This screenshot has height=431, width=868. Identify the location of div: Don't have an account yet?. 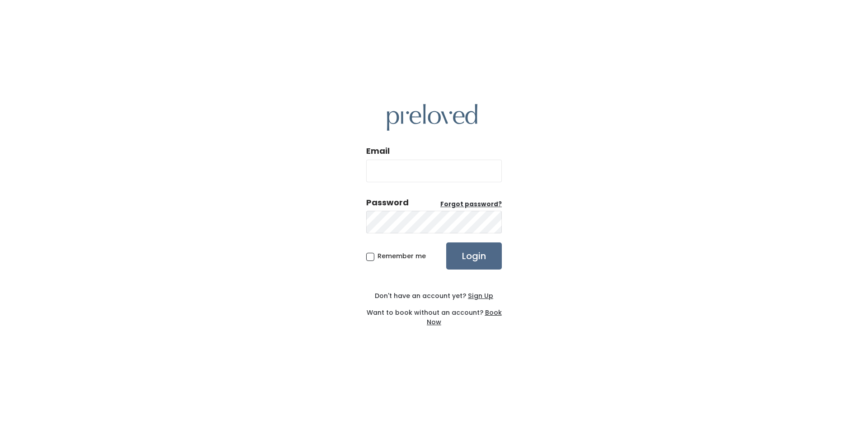
(434, 295).